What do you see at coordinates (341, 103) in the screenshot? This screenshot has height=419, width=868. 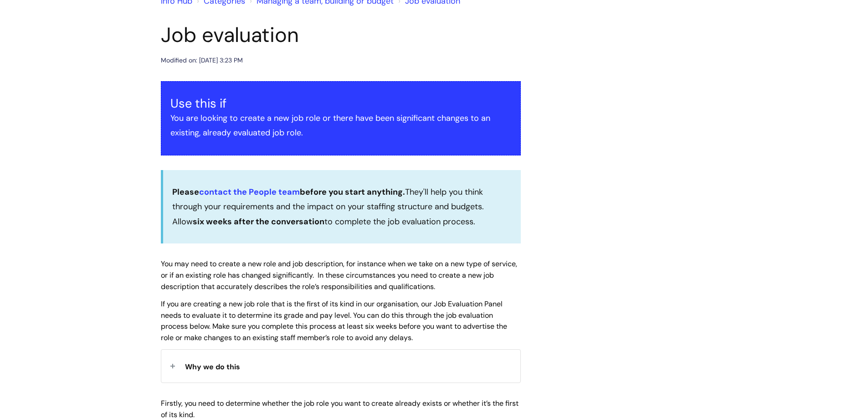 I see `h3: Use this if` at bounding box center [341, 103].